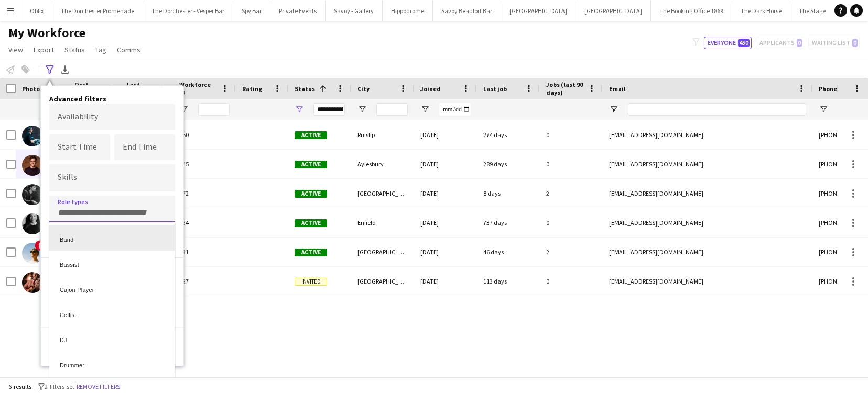 Image resolution: width=868 pixels, height=395 pixels. Describe the element at coordinates (408, 10) in the screenshot. I see `button: Hippodrome` at that location.